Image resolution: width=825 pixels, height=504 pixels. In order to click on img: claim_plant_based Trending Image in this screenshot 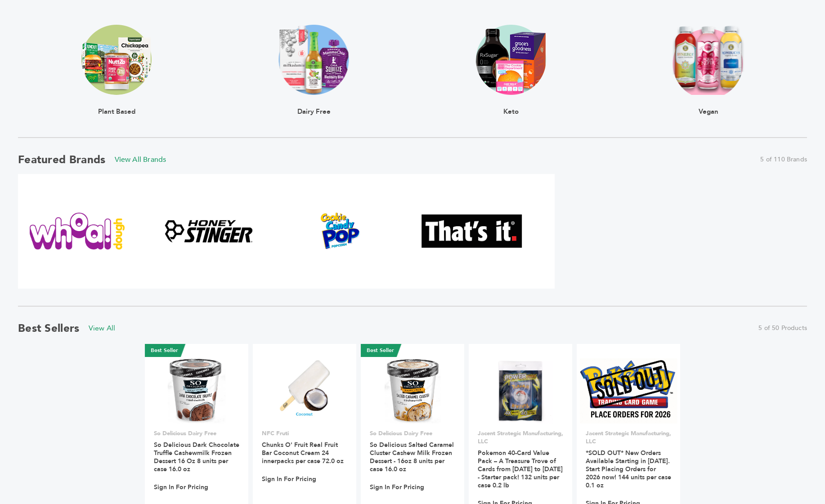, I will do `click(117, 60)`.